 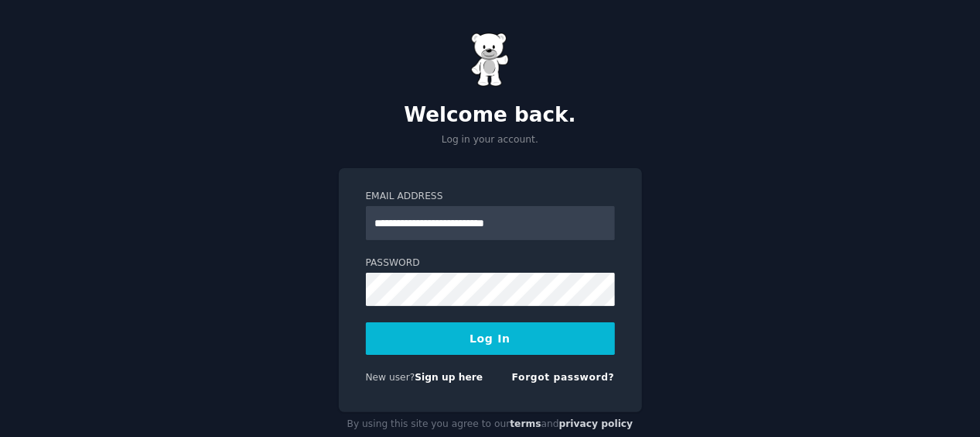 I want to click on div: By using this site you agree to our and, so click(x=491, y=424).